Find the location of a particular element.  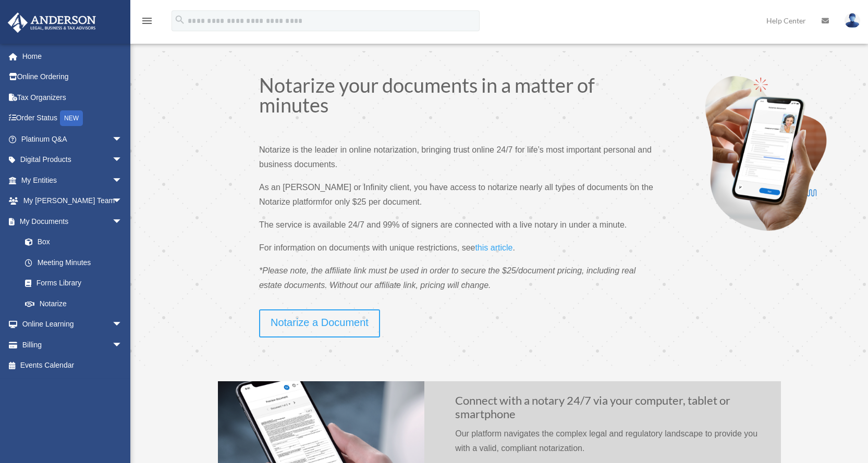

a: Online Ordering is located at coordinates (72, 77).